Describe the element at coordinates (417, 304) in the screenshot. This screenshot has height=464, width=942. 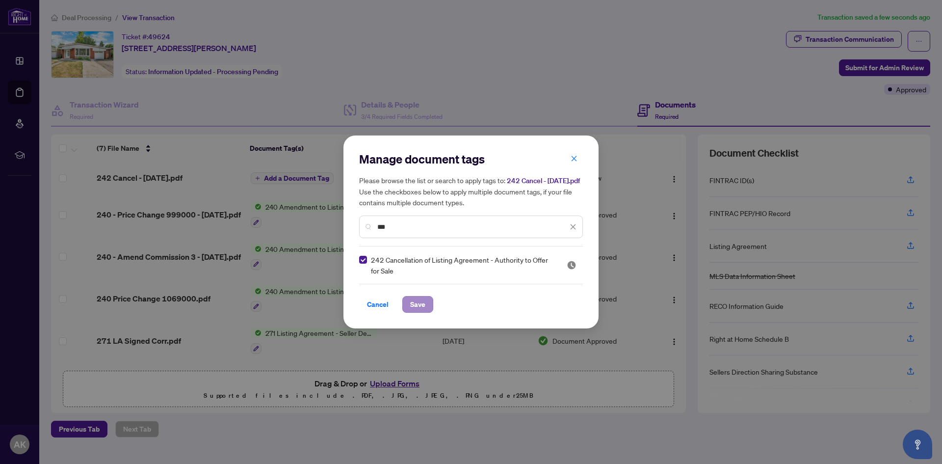
I see `button: Save` at that location.